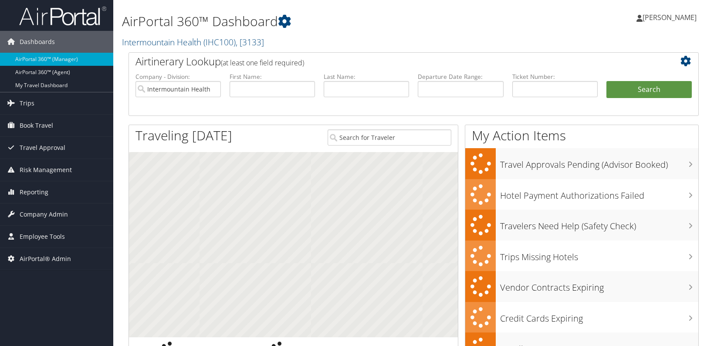 The image size is (714, 346). What do you see at coordinates (582, 194) in the screenshot?
I see `a: Hotel Payment Authorizations Failed` at bounding box center [582, 194].